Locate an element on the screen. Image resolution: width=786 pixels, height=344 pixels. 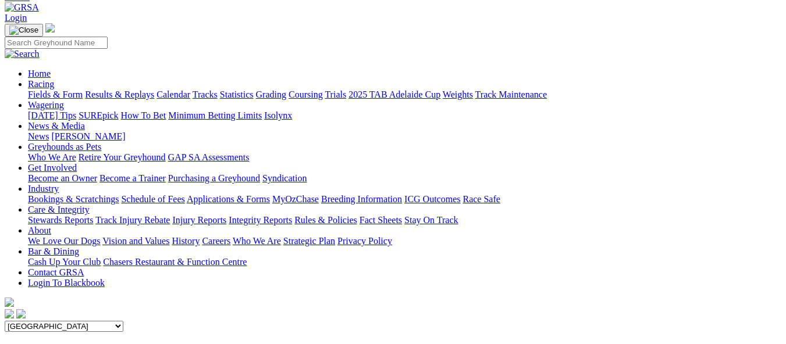
a: Login is located at coordinates (16, 17).